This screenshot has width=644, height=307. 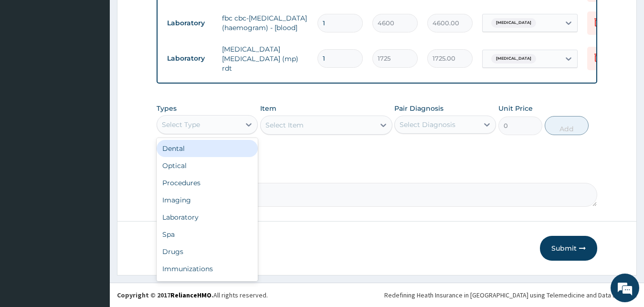 What do you see at coordinates (28, 59) in the screenshot?
I see `img: d_794563401_company_1708531726252_794563401` at bounding box center [28, 59].